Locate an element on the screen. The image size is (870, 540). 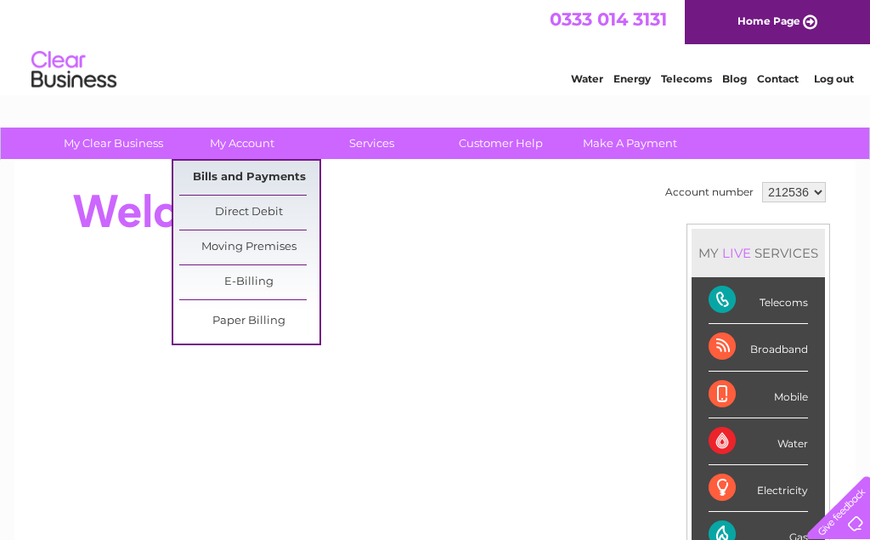
a: Moving Premises is located at coordinates (249, 247).